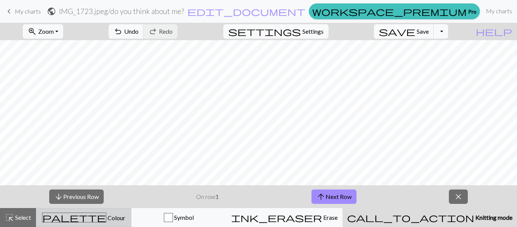  What do you see at coordinates (217, 196) in the screenshot?
I see `strong: 1` at bounding box center [217, 196].